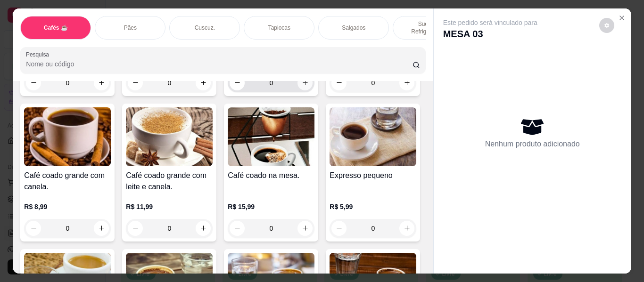 Image resolution: width=644 pixels, height=282 pixels. What do you see at coordinates (130, 28) in the screenshot?
I see `p: Pães` at bounding box center [130, 28].